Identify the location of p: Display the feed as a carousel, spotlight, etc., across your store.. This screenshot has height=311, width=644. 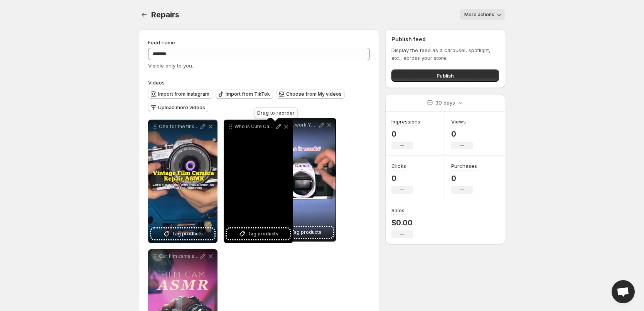
(445, 54).